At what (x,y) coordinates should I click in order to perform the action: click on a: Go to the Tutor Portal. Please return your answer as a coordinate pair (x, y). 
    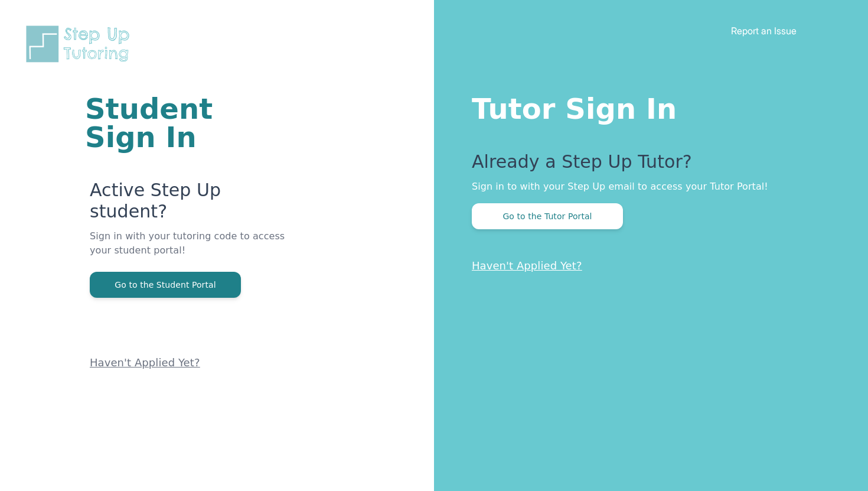
    Looking at the image, I should click on (547, 215).